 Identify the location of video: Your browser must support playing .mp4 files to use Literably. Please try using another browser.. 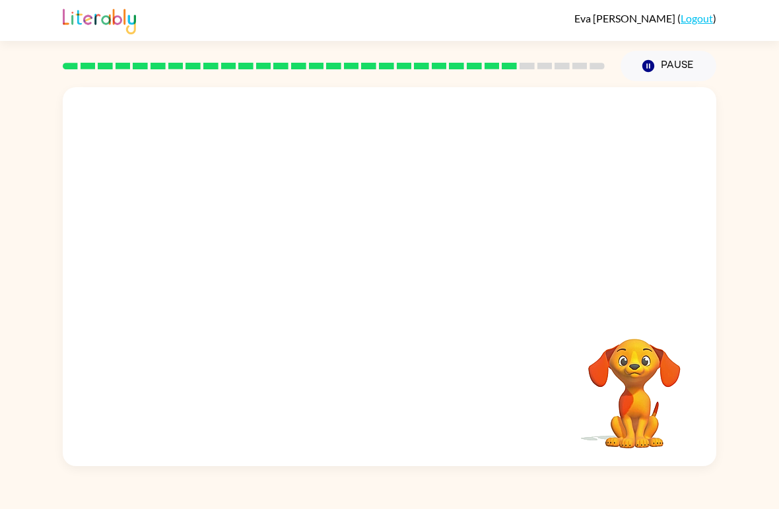
(634, 384).